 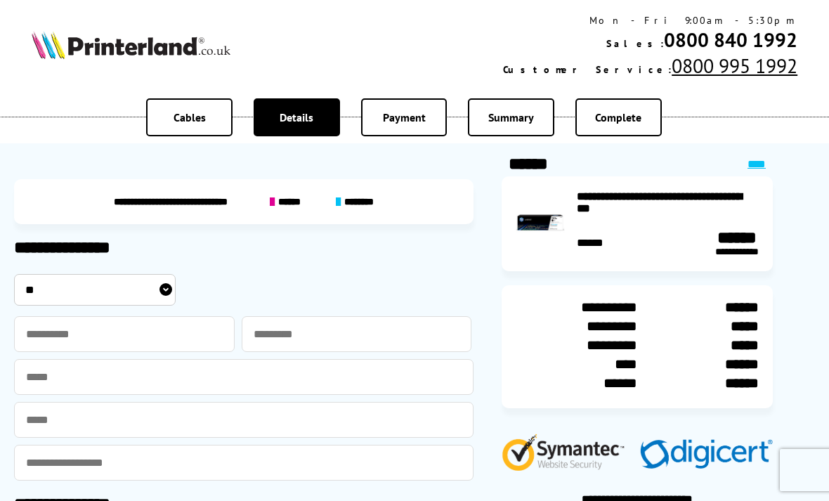 I want to click on img: Printerland Logo, so click(x=131, y=45).